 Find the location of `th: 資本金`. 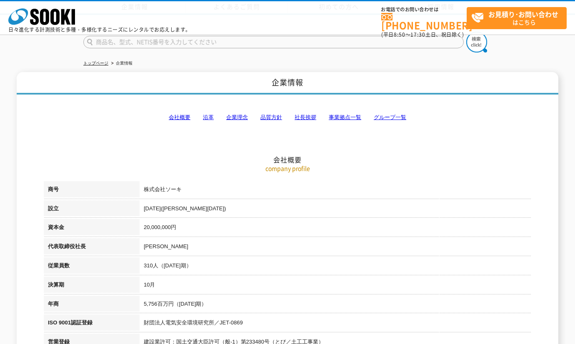

th: 資本金 is located at coordinates (92, 229).